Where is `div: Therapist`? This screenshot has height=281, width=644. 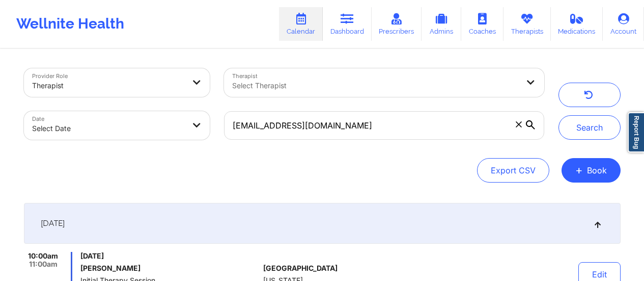
div: Therapist is located at coordinates (108, 85).